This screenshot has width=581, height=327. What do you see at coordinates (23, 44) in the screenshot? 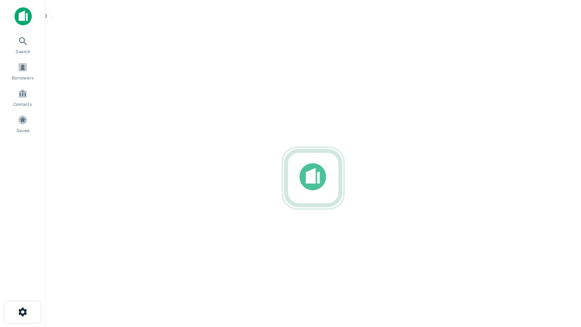
I see `a: Search` at bounding box center [23, 44].